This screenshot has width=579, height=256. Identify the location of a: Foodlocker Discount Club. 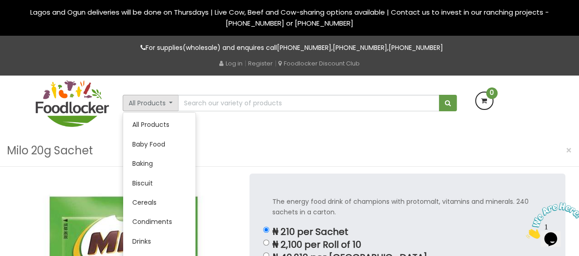
(319, 63).